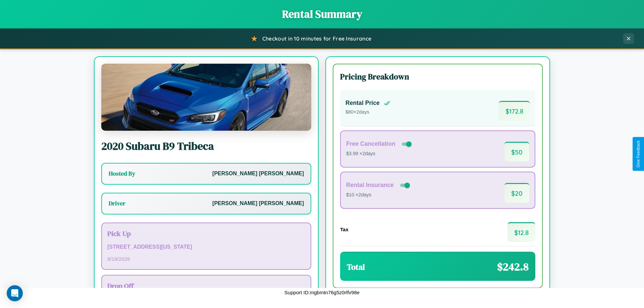 The width and height of the screenshot is (644, 308). I want to click on span: $ 20, so click(517, 193).